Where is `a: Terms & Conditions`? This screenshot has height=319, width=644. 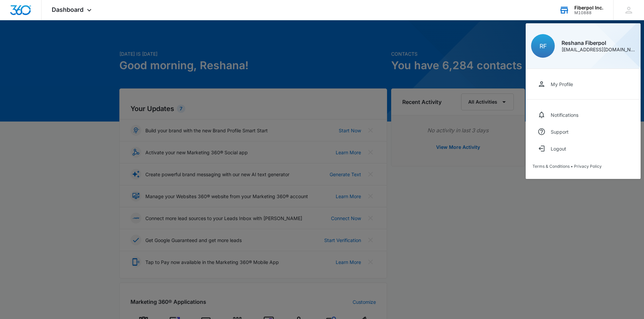
a: Terms & Conditions is located at coordinates (551, 166).